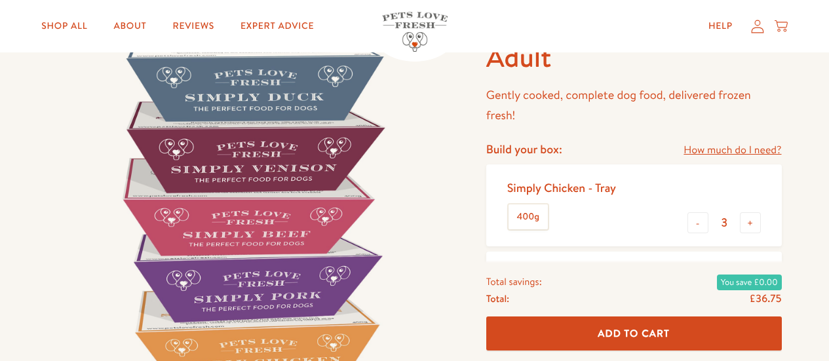 This screenshot has width=829, height=361. I want to click on h4: Build your box:, so click(524, 149).